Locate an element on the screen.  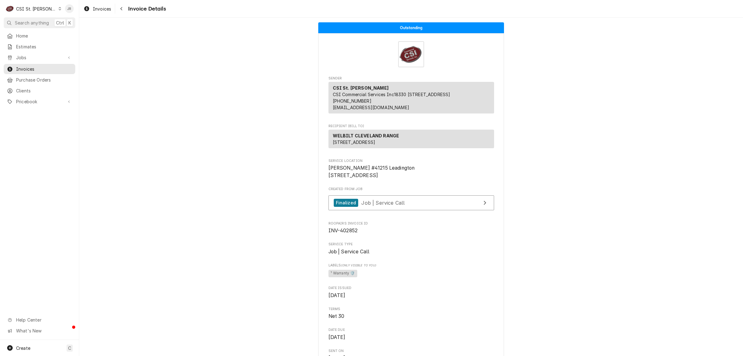
div: C is located at coordinates (10, 9).